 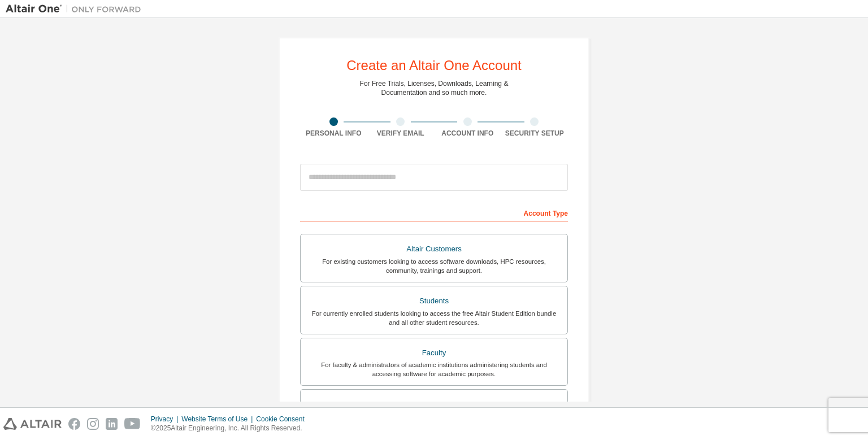 I want to click on div: For currently enrolled students looking to access the free Altair Student Edition bundle and all ..., so click(x=434, y=318).